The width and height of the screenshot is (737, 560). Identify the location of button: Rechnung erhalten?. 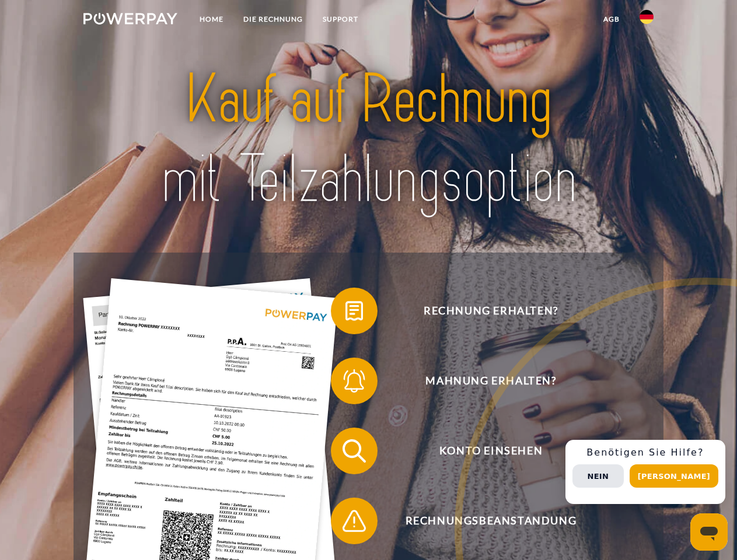
(483, 311).